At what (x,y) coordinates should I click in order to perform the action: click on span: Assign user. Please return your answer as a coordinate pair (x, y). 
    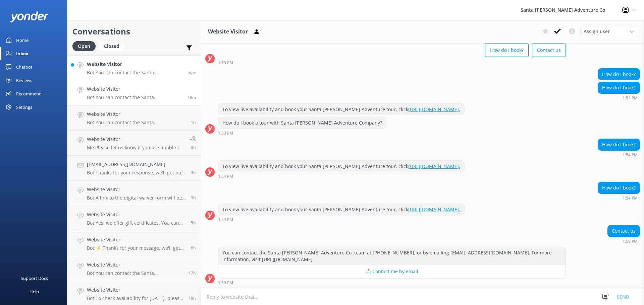
    Looking at the image, I should click on (597, 32).